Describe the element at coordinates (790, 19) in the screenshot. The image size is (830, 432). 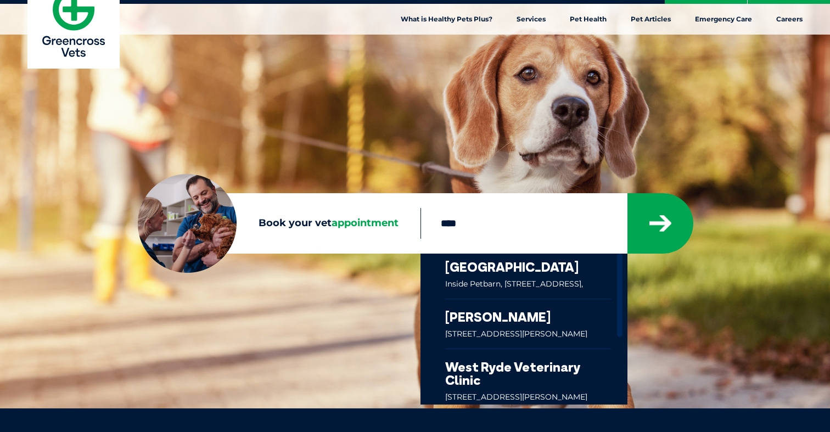
I see `a: Careers` at that location.